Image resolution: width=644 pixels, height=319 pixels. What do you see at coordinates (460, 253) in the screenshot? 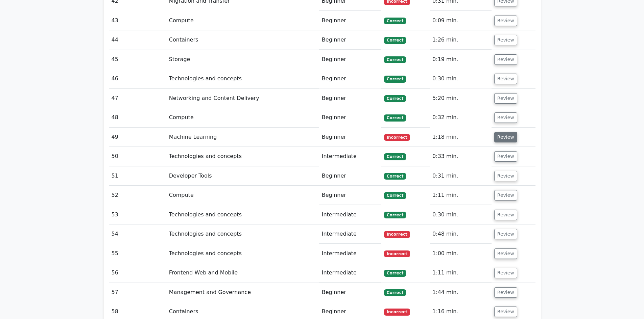
I see `td: 1:00 min.` at bounding box center [460, 253].